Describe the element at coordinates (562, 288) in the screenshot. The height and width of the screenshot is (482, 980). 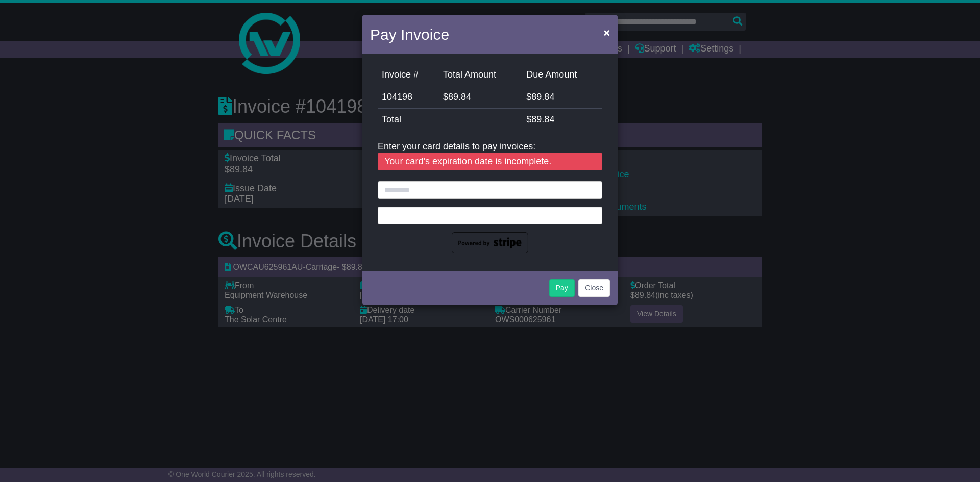
I see `button: Pay` at that location.